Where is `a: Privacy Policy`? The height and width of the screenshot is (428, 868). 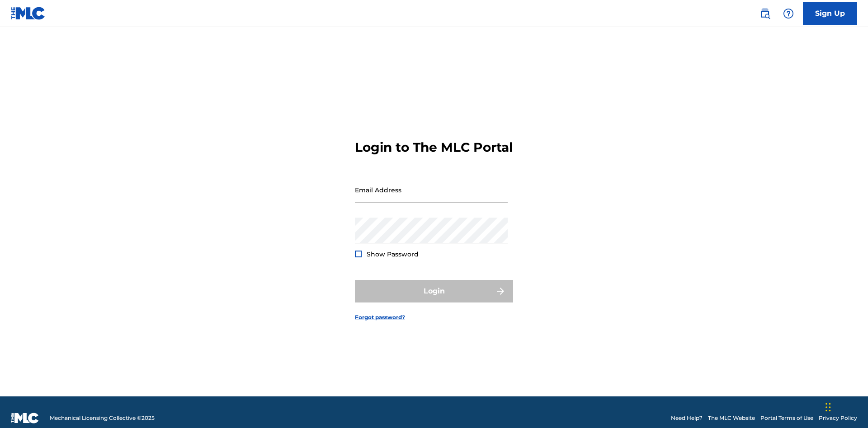 a: Privacy Policy is located at coordinates (837, 418).